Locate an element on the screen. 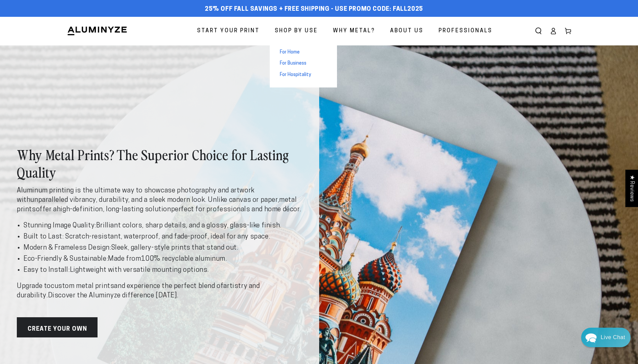 The height and width of the screenshot is (364, 638). li: Lightweight with versatile mounting options. is located at coordinates (163, 270).